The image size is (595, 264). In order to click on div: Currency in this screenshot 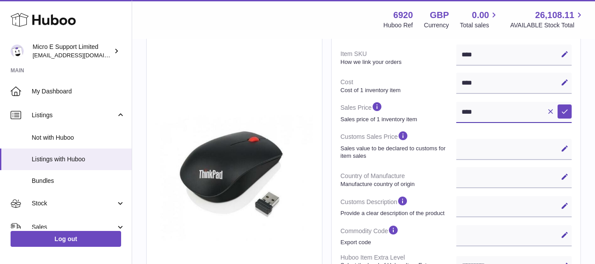, I will do `click(436, 25)`.